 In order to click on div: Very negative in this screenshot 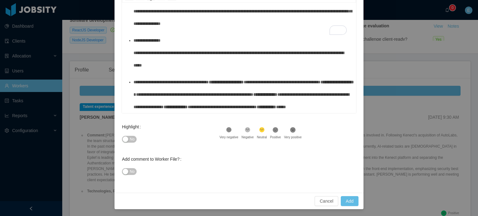, I will do `click(228, 137)`.